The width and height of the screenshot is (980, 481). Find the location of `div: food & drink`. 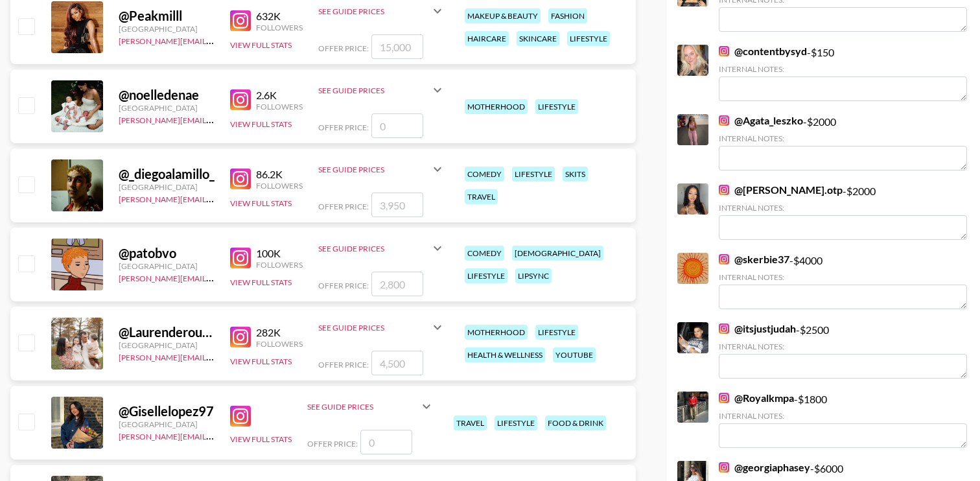

div: food & drink is located at coordinates (575, 423).